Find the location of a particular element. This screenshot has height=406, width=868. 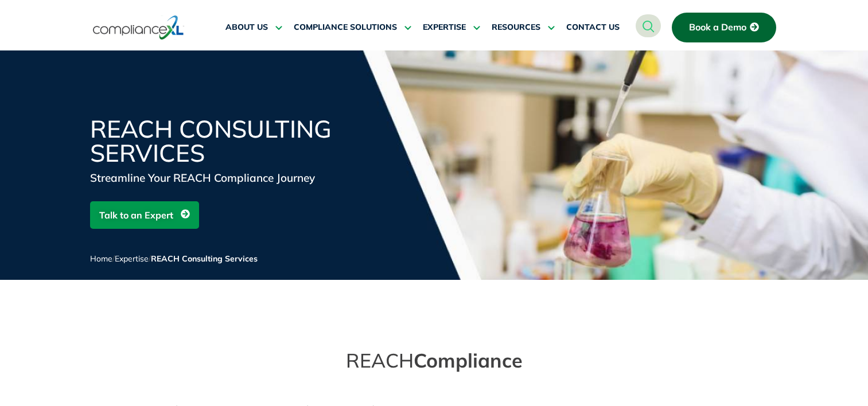

span: CONTACT US is located at coordinates (593, 27).